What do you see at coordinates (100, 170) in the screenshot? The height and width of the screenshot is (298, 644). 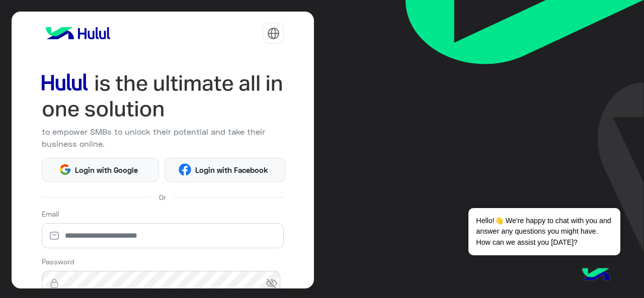 I see `button: Login with Google` at bounding box center [100, 170].